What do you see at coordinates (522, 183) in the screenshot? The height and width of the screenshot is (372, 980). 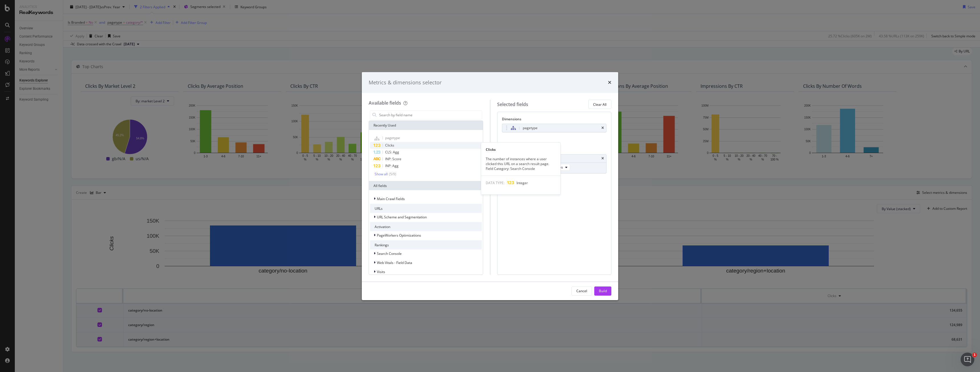 I see `span: Integer` at bounding box center [522, 183].